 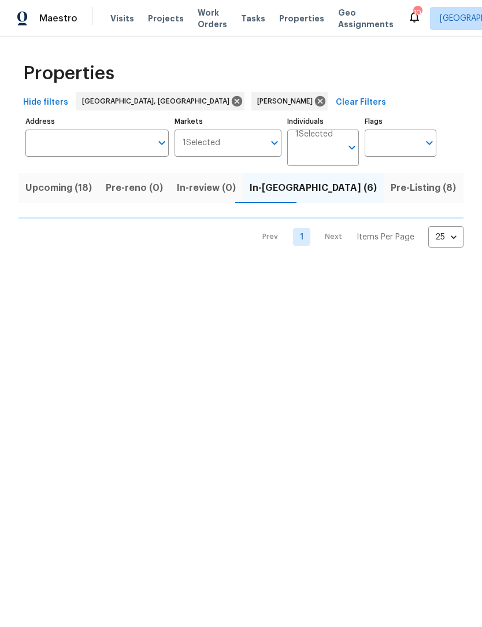 I want to click on div: 25, so click(x=446, y=237).